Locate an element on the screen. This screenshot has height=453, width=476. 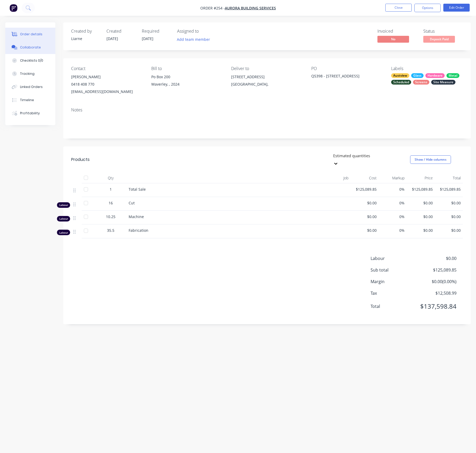
div: Scheduled is located at coordinates (401, 82).